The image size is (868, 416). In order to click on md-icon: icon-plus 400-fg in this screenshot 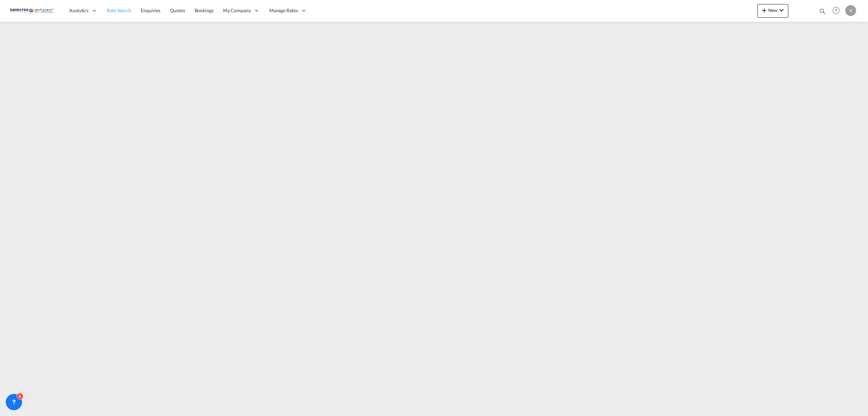, I will do `click(764, 10)`.